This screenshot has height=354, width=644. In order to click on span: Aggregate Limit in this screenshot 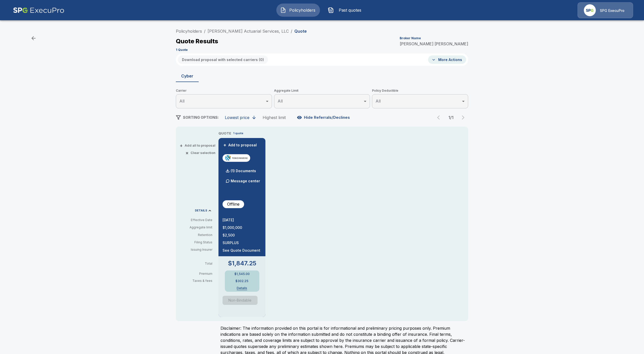, I will do `click(322, 91)`.